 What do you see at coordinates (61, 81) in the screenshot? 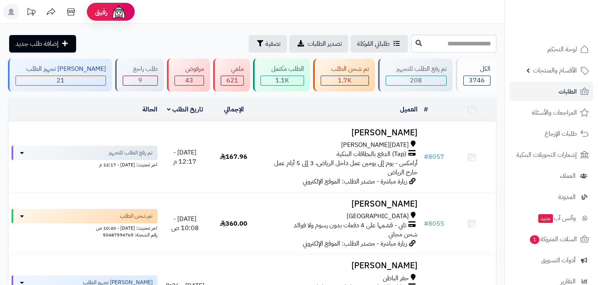
I see `div: 21` at bounding box center [61, 81].